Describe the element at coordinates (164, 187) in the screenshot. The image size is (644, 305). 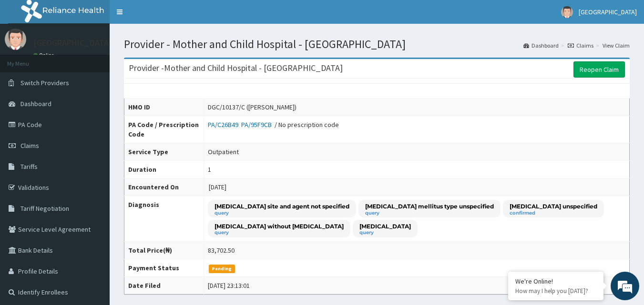
I see `th: Encountered On` at that location.